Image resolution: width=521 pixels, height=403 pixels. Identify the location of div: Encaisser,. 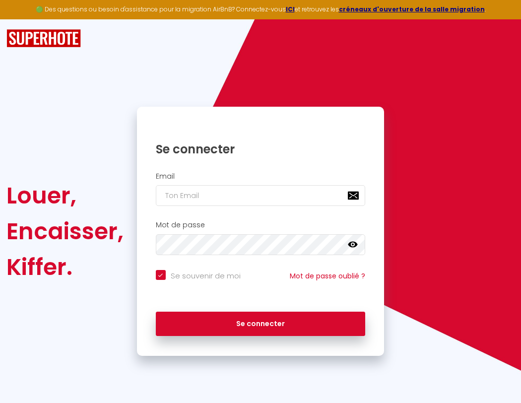
(65, 231).